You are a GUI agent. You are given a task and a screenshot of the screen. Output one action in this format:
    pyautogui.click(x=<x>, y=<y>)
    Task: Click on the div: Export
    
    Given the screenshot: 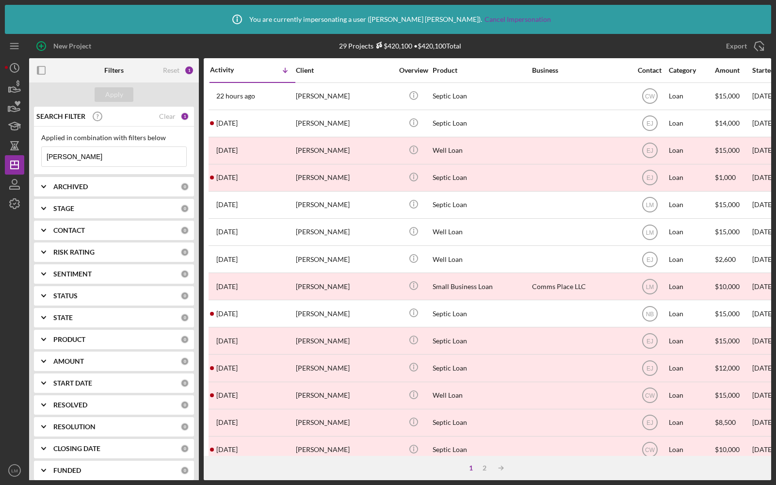 What is the action you would take?
    pyautogui.click(x=737, y=46)
    